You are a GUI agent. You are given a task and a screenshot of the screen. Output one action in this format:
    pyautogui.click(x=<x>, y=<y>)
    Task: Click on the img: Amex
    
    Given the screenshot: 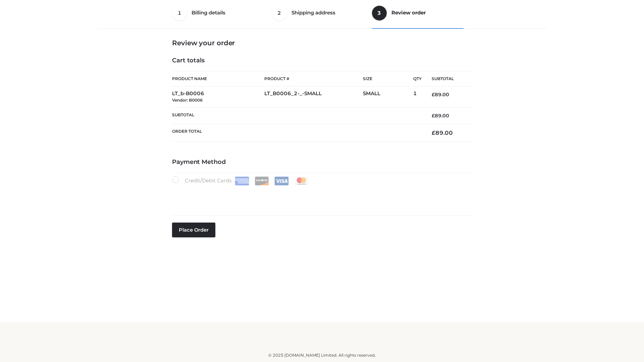 What is the action you would take?
    pyautogui.click(x=242, y=181)
    